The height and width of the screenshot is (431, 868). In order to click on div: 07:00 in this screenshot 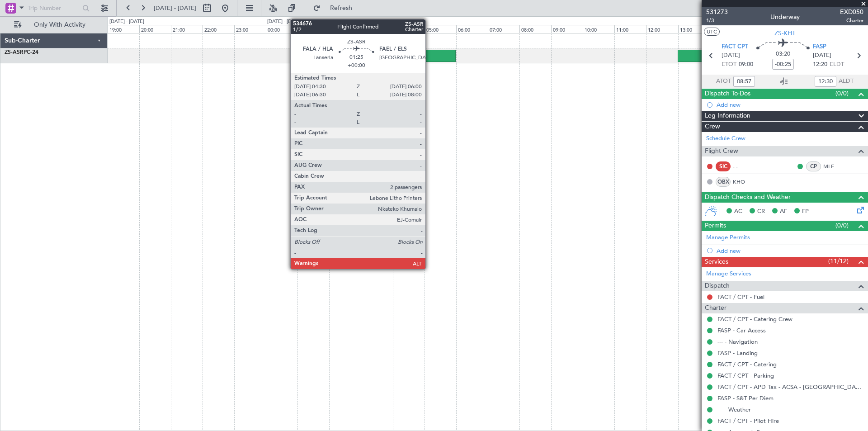, I will do `click(503, 29)`.